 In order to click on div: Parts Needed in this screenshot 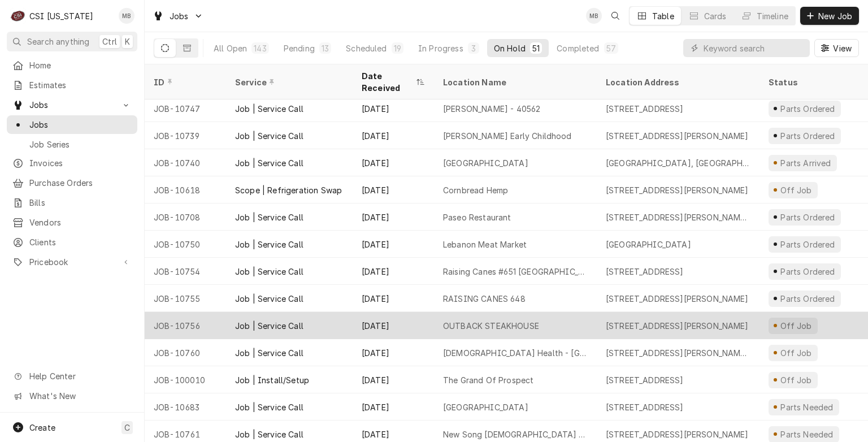, I will do `click(807, 407)`.